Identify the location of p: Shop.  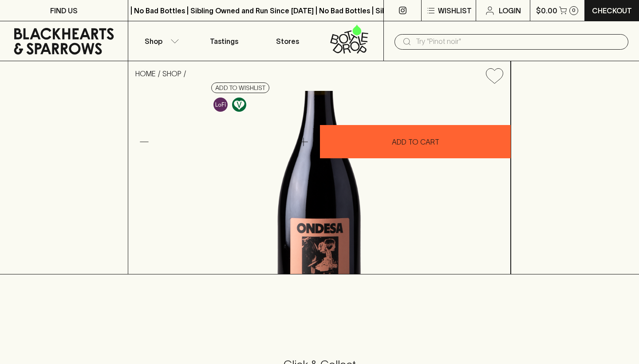
(154, 41).